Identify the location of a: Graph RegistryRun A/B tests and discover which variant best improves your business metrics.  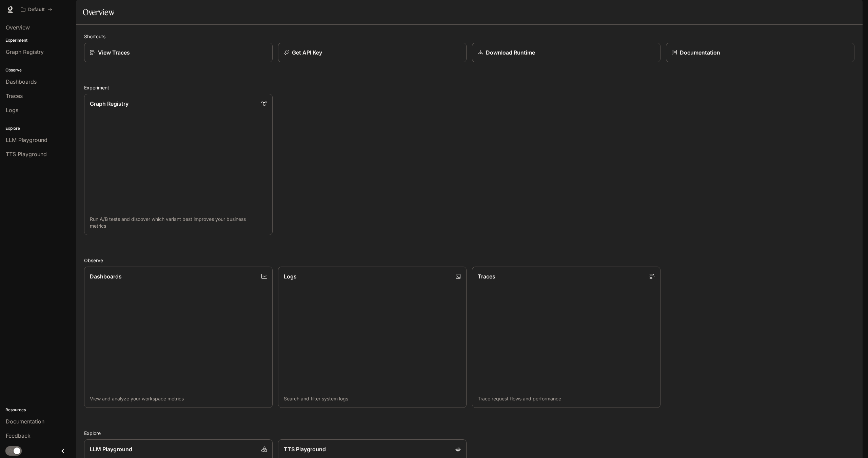
(178, 164).